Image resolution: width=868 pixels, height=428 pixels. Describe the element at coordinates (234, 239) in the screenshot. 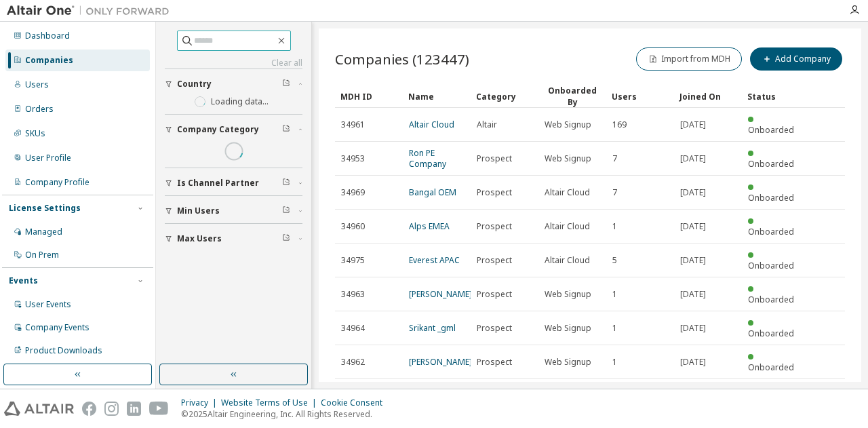

I see `button: Max Users` at that location.